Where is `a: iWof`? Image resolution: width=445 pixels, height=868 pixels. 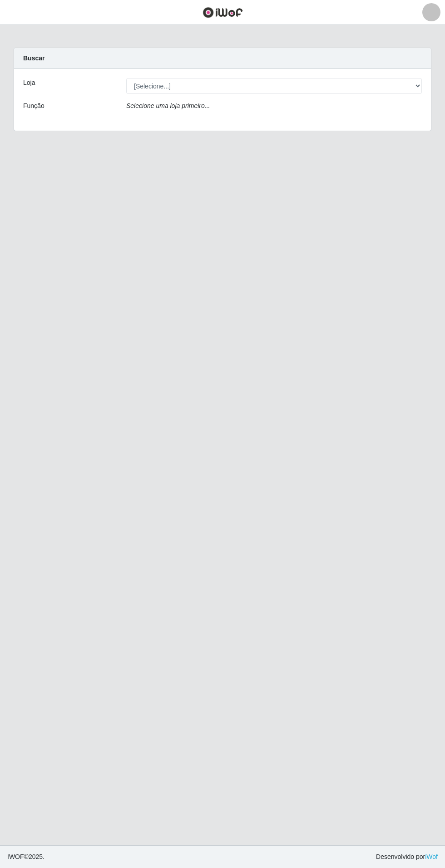 a: iWof is located at coordinates (432, 857).